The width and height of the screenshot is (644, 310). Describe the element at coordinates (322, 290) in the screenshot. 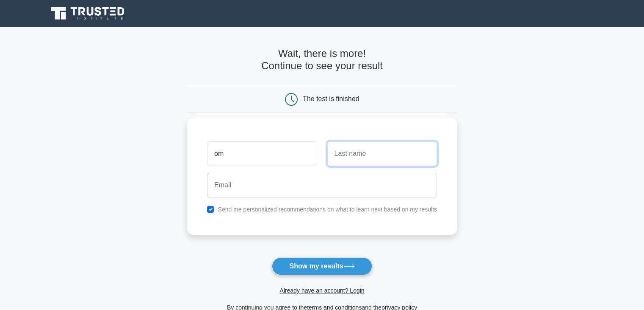

I see `a: Already have an account? Login` at that location.